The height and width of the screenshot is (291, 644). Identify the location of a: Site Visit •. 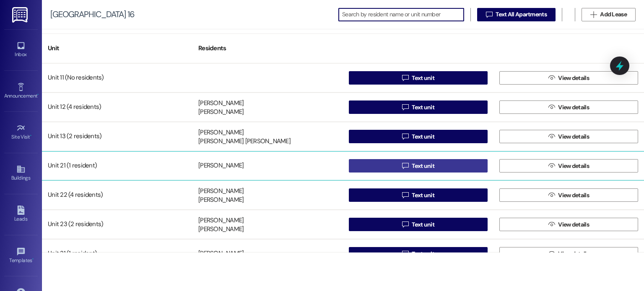
(21, 132).